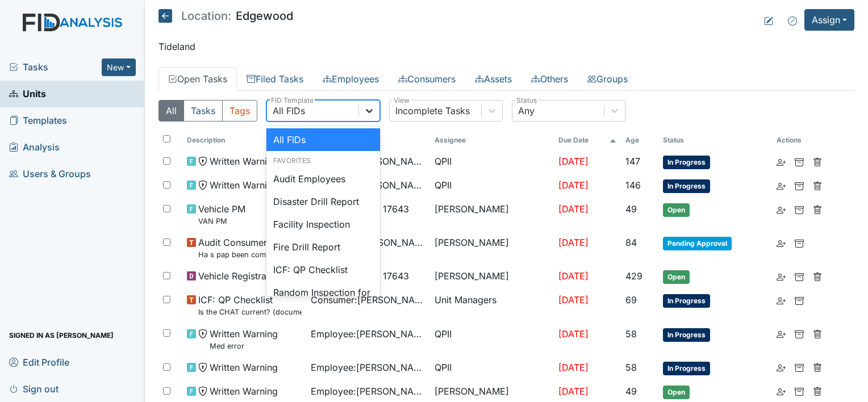 This screenshot has height=402, width=868. What do you see at coordinates (633, 185) in the screenshot?
I see `span: 146` at bounding box center [633, 185].